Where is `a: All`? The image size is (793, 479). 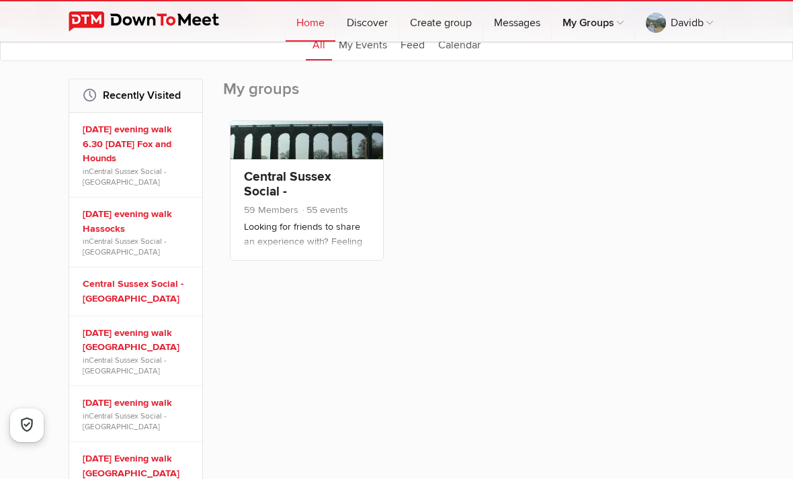
a: All is located at coordinates (318, 44).